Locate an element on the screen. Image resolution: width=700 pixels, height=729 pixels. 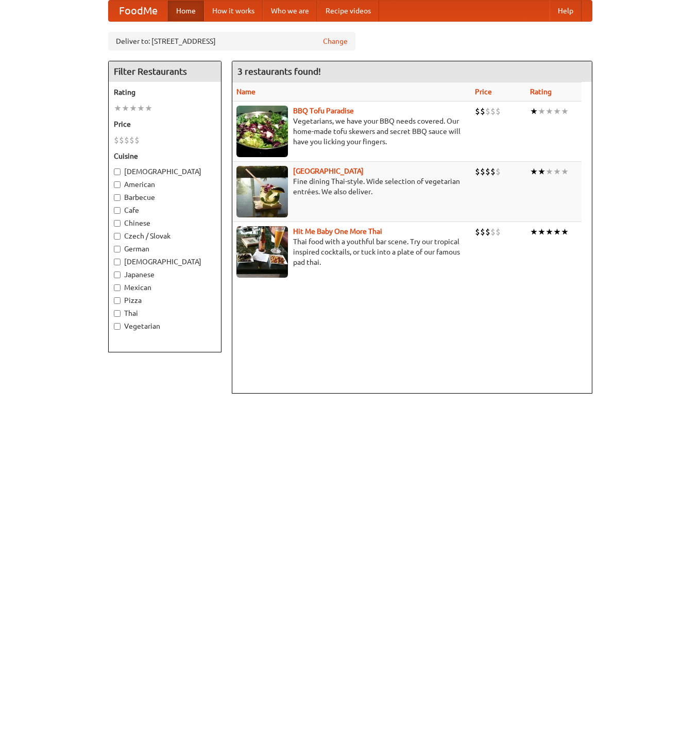
a: Name is located at coordinates (246, 92).